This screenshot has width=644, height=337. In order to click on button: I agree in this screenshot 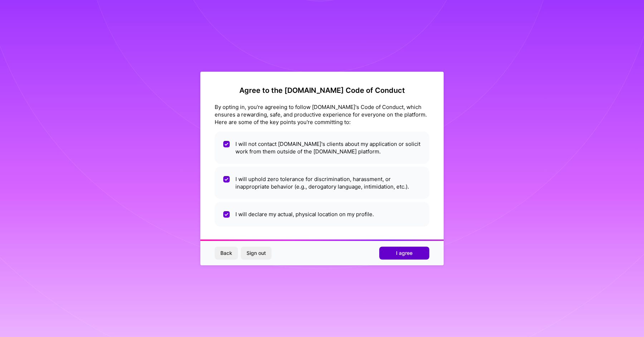, I will do `click(405, 253)`.